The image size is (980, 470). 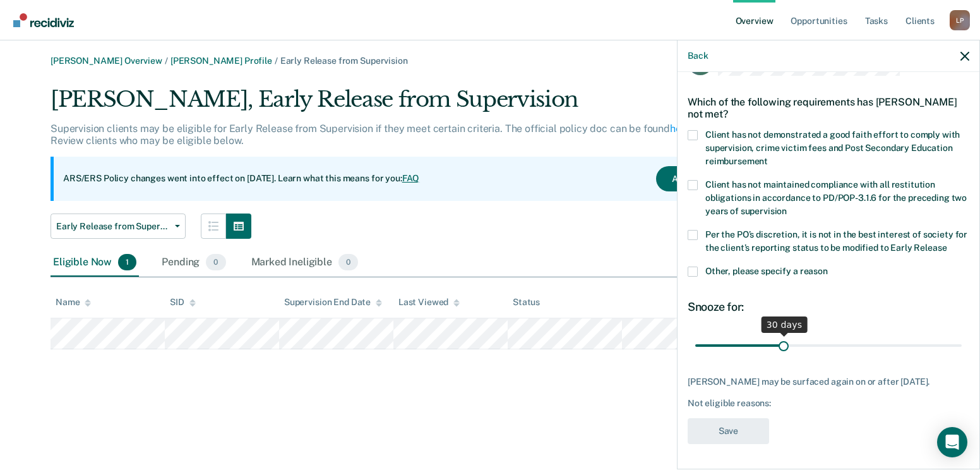 What do you see at coordinates (127, 262) in the screenshot?
I see `span: 1` at bounding box center [127, 262].